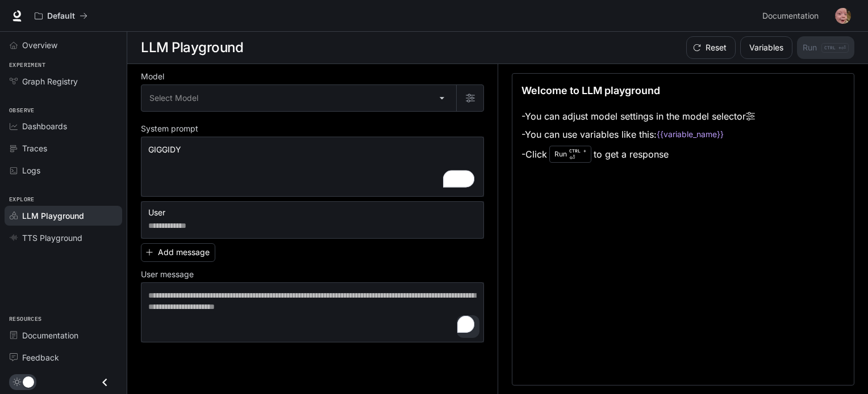 This screenshot has width=868, height=394. What do you see at coordinates (174, 98) in the screenshot?
I see `span: Select Model` at bounding box center [174, 98].